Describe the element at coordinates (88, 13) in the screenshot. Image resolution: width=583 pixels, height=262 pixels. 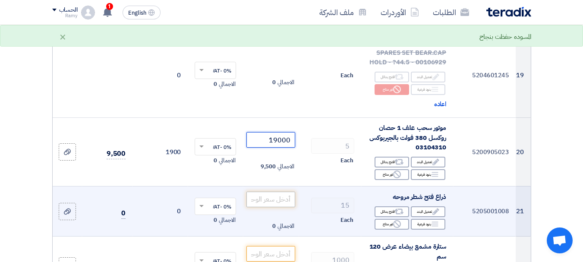
I see `img: profile_test.png` at that location.